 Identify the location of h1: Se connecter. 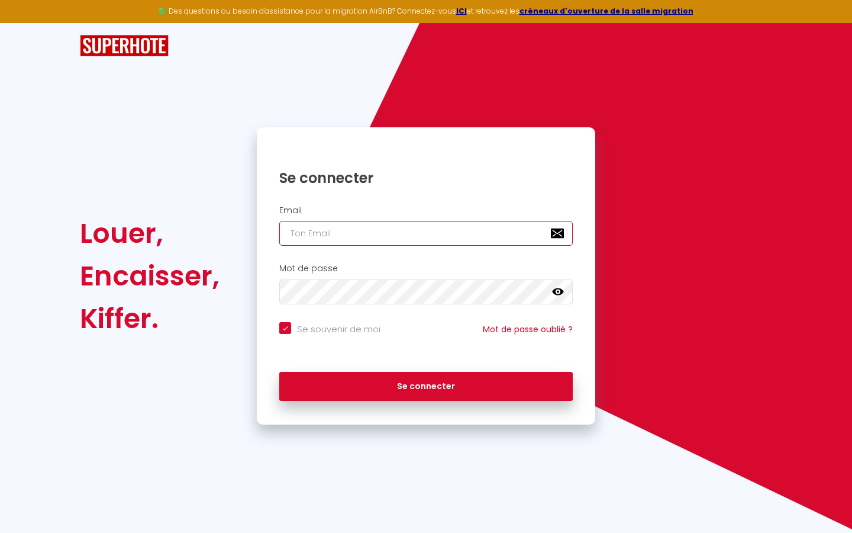
(426, 178).